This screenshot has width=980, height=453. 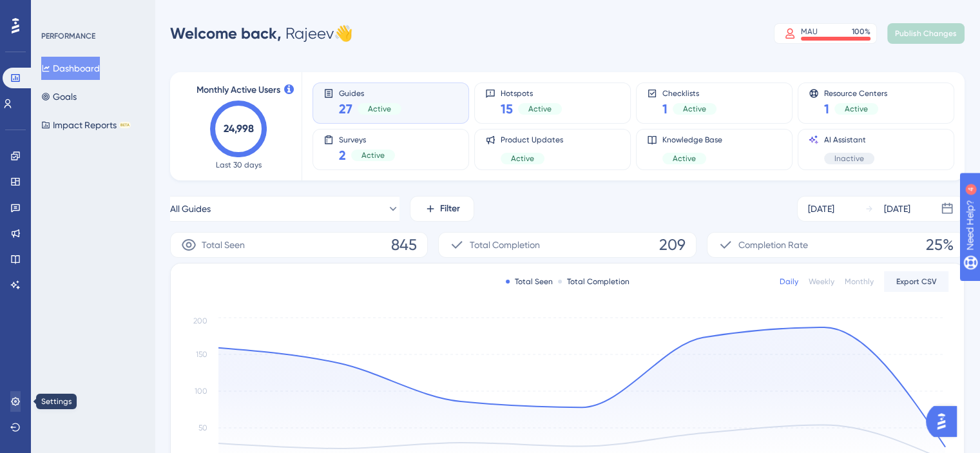 I want to click on span: Product Updates, so click(x=531, y=140).